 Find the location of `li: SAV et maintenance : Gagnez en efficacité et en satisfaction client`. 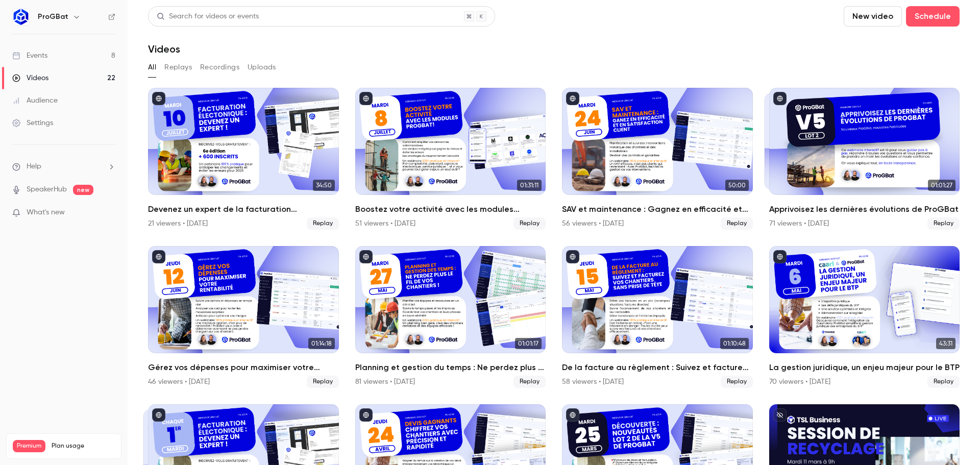

li: SAV et maintenance : Gagnez en efficacité et en satisfaction client is located at coordinates (658, 159).